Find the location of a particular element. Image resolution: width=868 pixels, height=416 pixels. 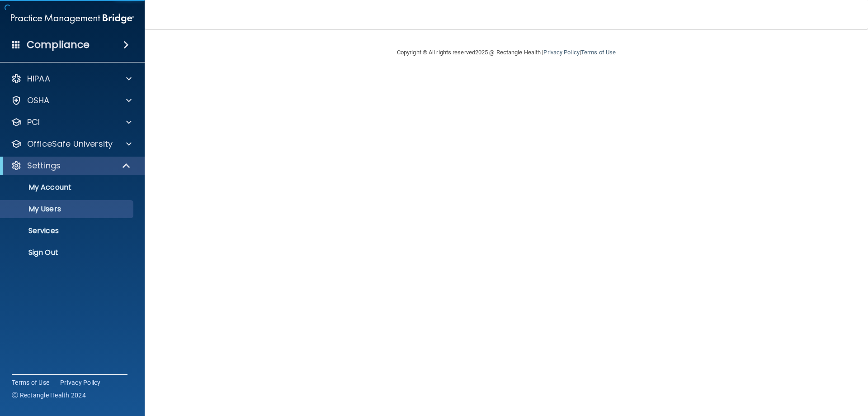

a: Settings is located at coordinates (71, 165).